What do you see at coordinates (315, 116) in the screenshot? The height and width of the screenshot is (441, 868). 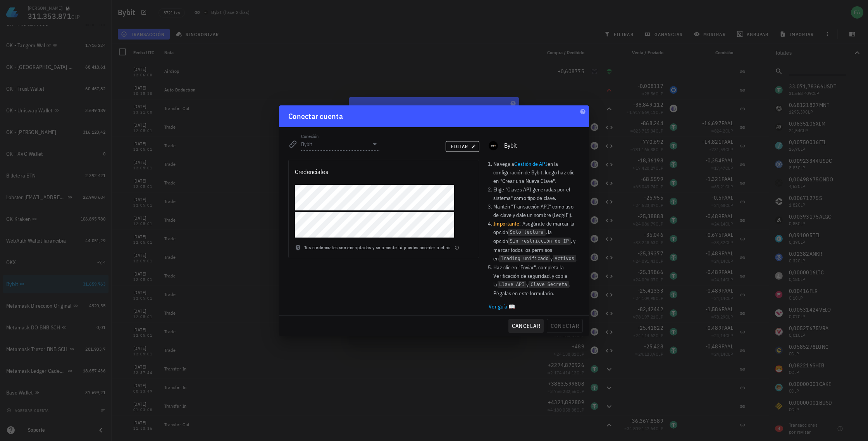 I see `div: Conectar cuenta` at bounding box center [315, 116].